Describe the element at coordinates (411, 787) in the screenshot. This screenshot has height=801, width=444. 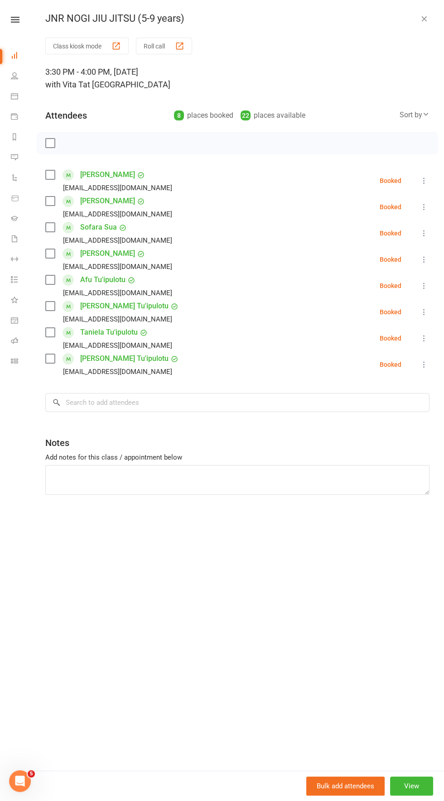
I see `button: View` at that location.